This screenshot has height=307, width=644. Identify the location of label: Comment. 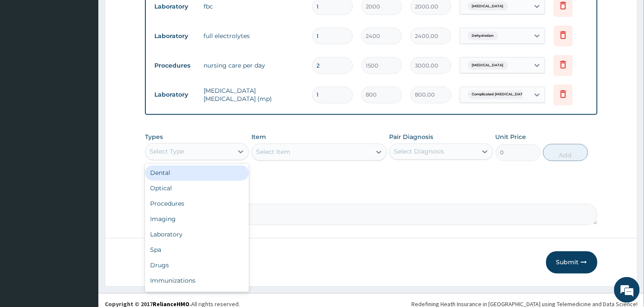
(371, 196).